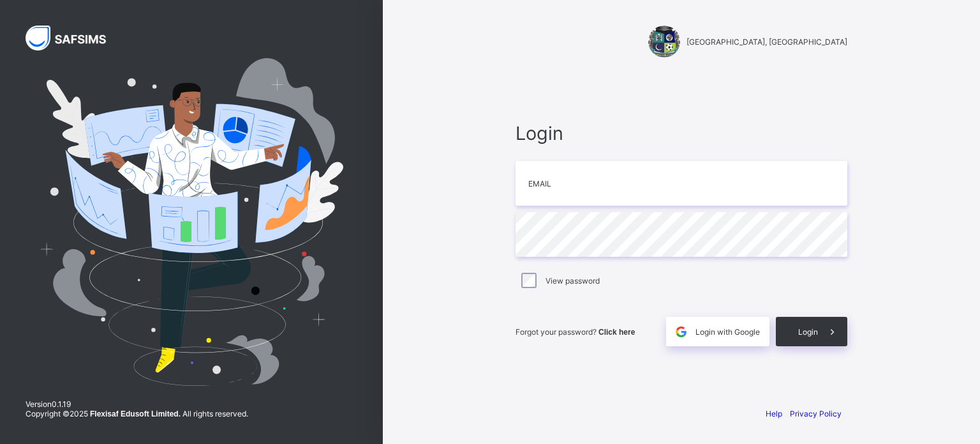 This screenshot has width=980, height=444. I want to click on strong: Flexisaf Edusoft Limited., so click(136, 414).